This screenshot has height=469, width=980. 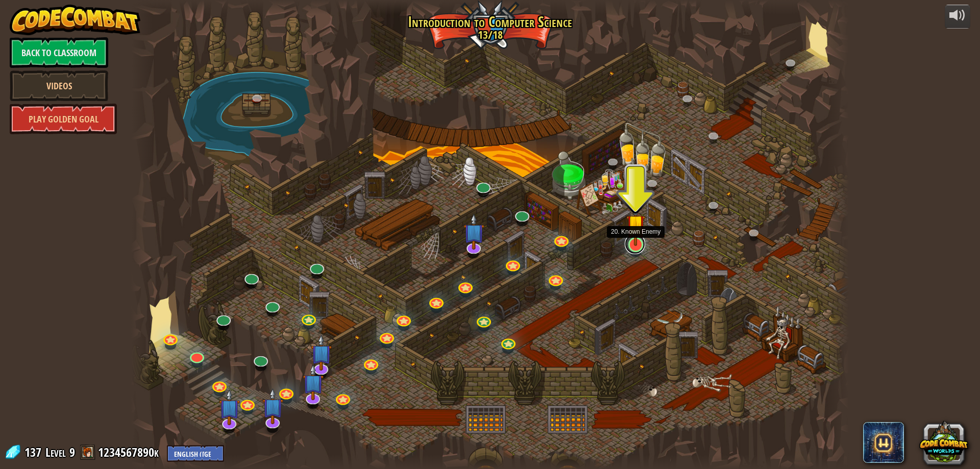 I want to click on span: 9, so click(x=72, y=452).